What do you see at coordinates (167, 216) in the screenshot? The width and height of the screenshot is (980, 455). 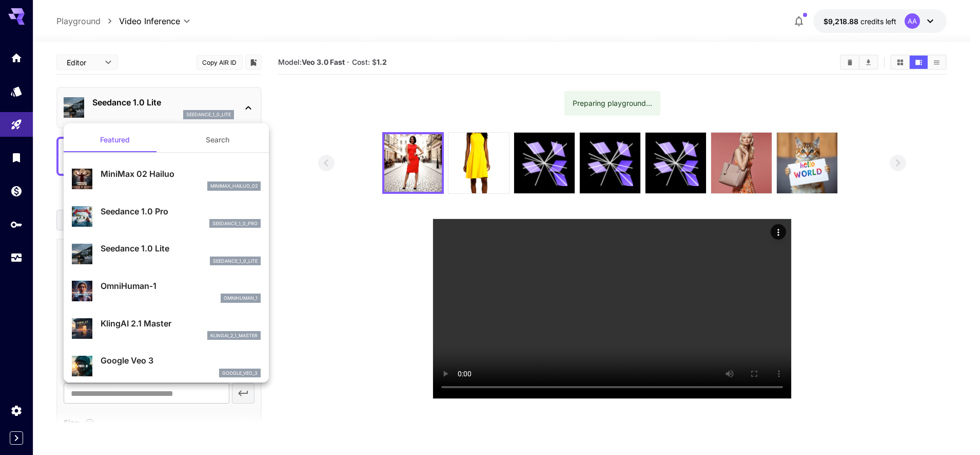 I see `div: Seedance 1.0 Proseedance_1_0_pro` at bounding box center [167, 216].